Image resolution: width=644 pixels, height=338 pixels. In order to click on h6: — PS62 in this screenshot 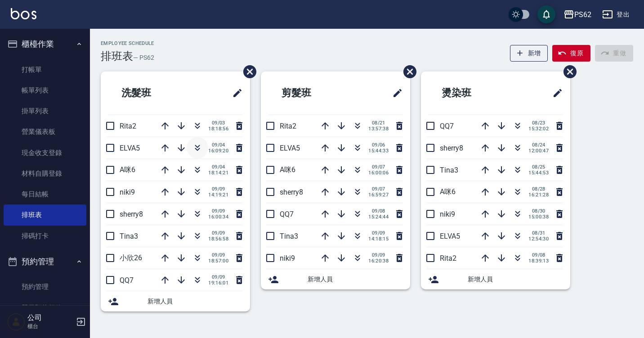, I will do `click(143, 58)`.